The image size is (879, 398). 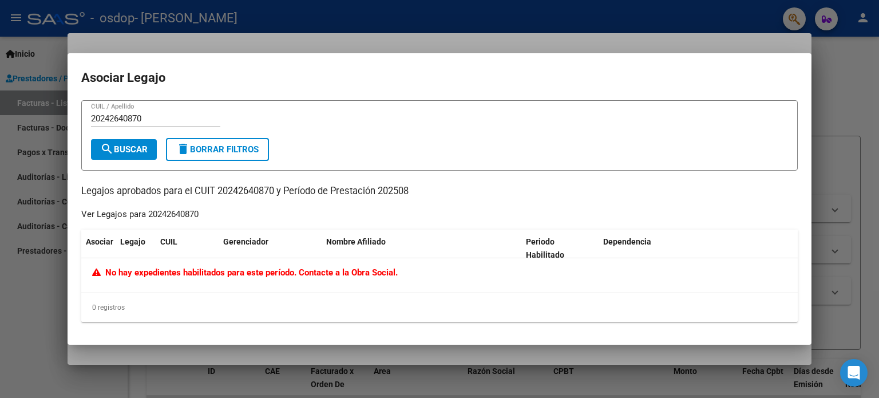 What do you see at coordinates (270, 248) in the screenshot?
I see `datatable-header-cell: Gerenciador` at bounding box center [270, 248].